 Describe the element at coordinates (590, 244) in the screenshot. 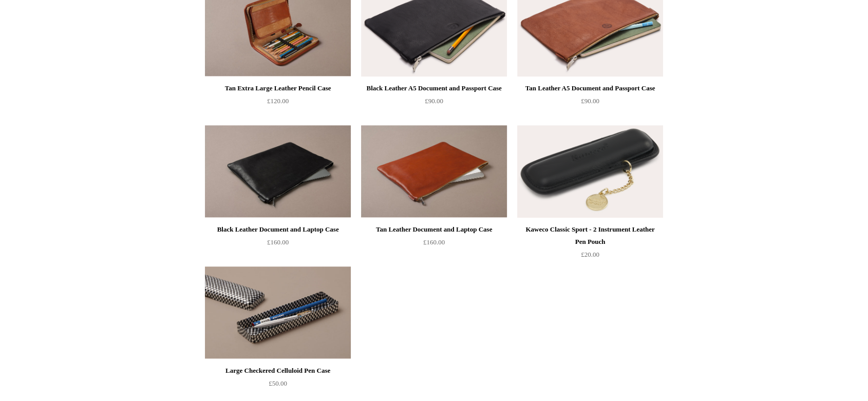

I see `a: Kaweco Classic Sport - 2 Instrument Leather Pen Pouch £20.00` at that location.